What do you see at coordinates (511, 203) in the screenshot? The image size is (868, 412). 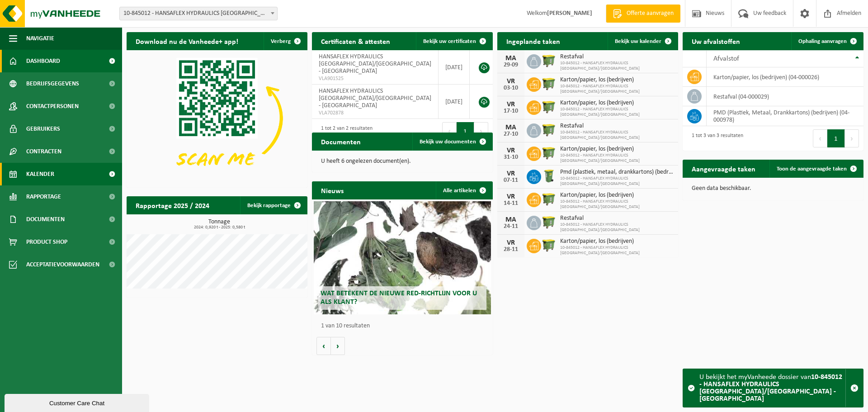 I see `div: 14-11` at bounding box center [511, 203].